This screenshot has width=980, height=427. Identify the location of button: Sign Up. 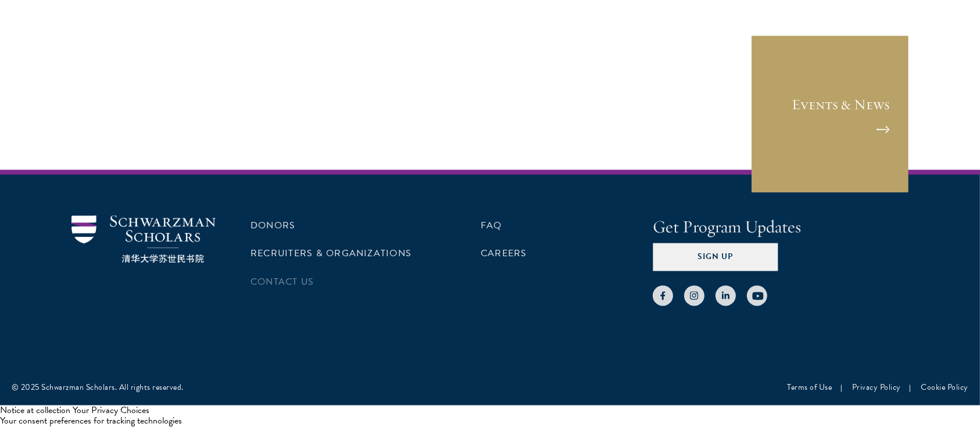
(715, 258).